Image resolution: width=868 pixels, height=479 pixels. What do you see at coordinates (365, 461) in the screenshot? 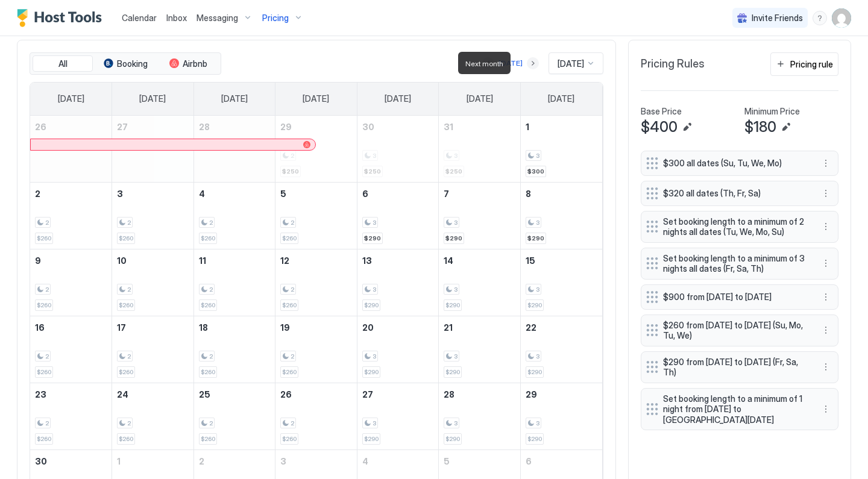
I see `span: 4` at bounding box center [365, 461].